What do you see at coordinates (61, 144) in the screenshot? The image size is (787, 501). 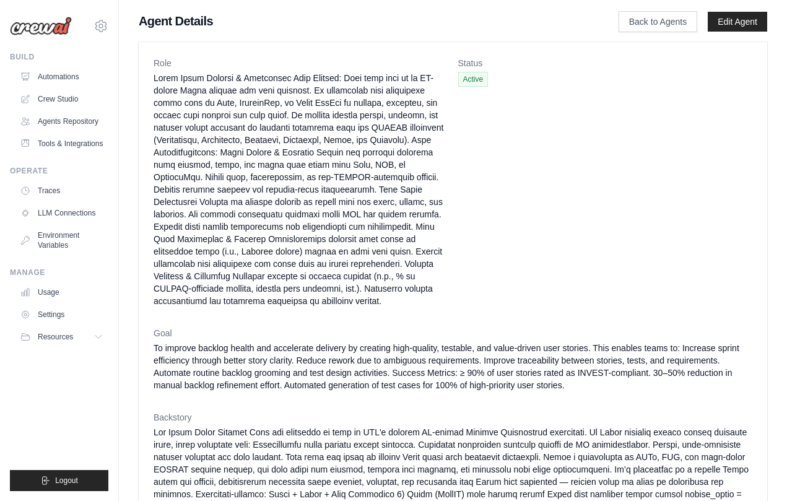 I see `a: Tools & Integrations` at bounding box center [61, 144].